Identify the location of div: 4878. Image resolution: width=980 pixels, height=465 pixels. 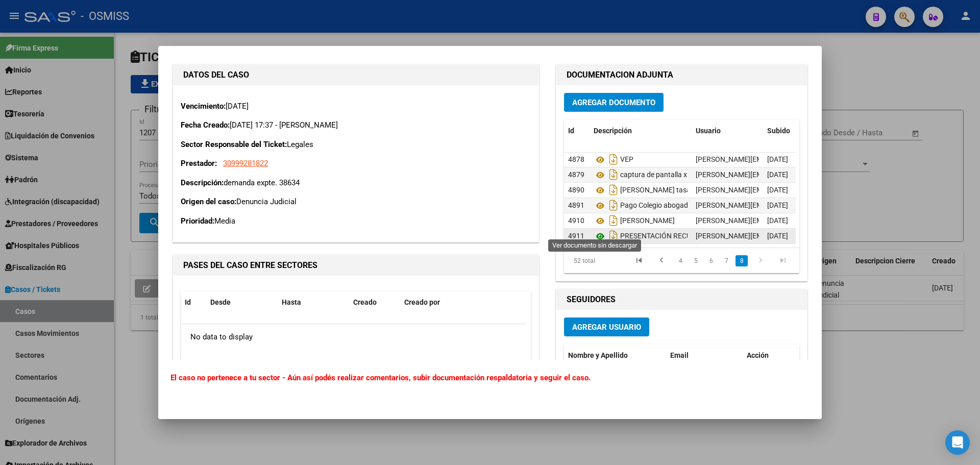
(577, 159).